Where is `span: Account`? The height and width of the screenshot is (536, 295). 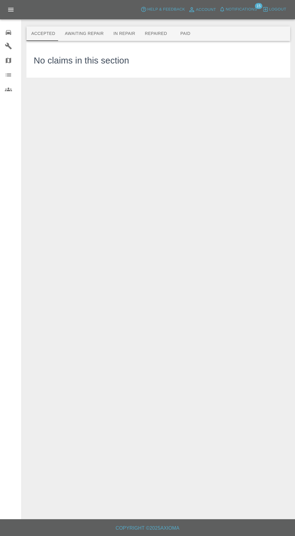
span: Account is located at coordinates (206, 10).